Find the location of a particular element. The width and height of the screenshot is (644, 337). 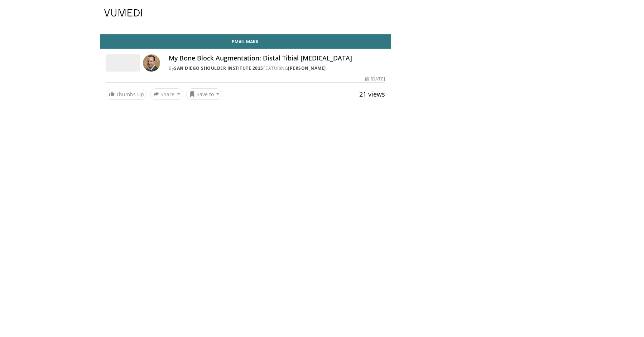

button: Share is located at coordinates (167, 94).